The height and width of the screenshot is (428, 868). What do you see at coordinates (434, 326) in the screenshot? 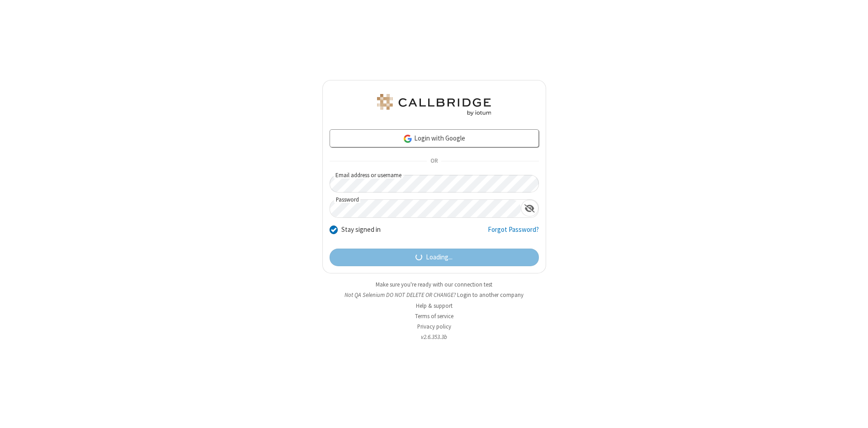
I see `a: Privacy policy` at bounding box center [434, 326].